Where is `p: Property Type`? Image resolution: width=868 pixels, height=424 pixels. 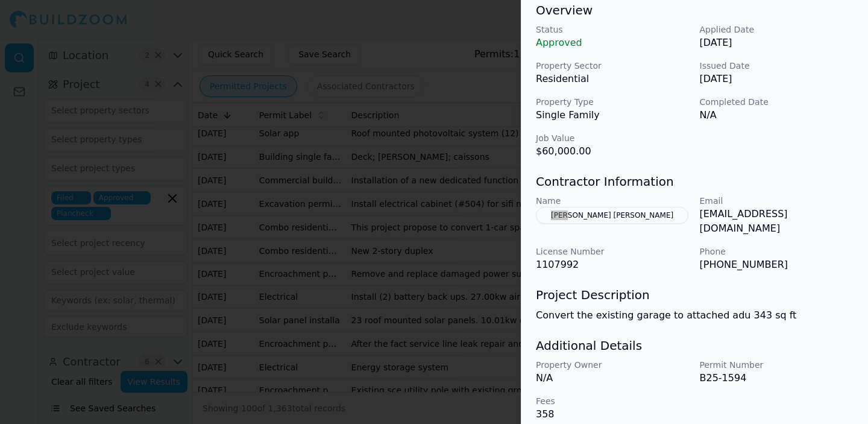
p: Property Type is located at coordinates (613, 102).